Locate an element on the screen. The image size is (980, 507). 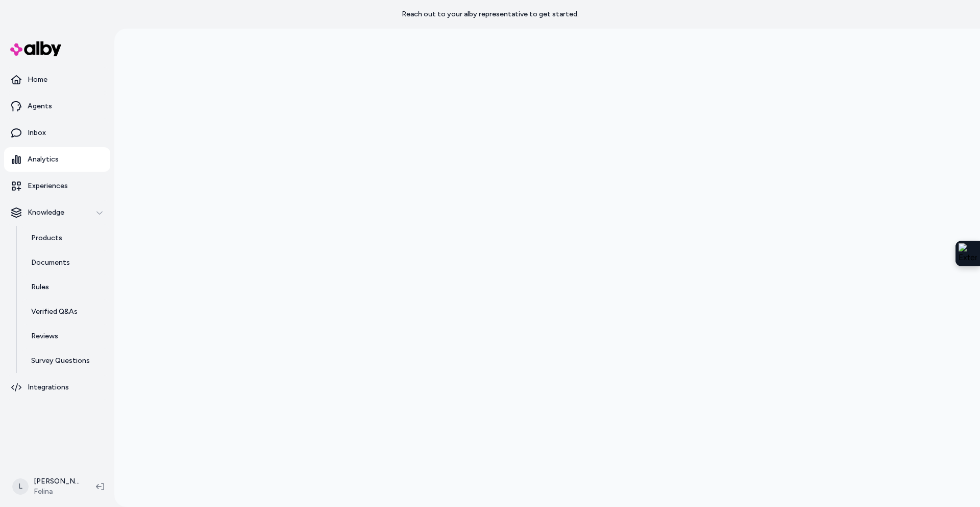
img: alby Logo is located at coordinates (36, 48).